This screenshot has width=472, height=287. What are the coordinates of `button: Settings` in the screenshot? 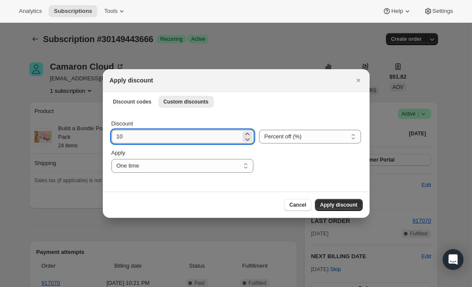 It's located at (438, 11).